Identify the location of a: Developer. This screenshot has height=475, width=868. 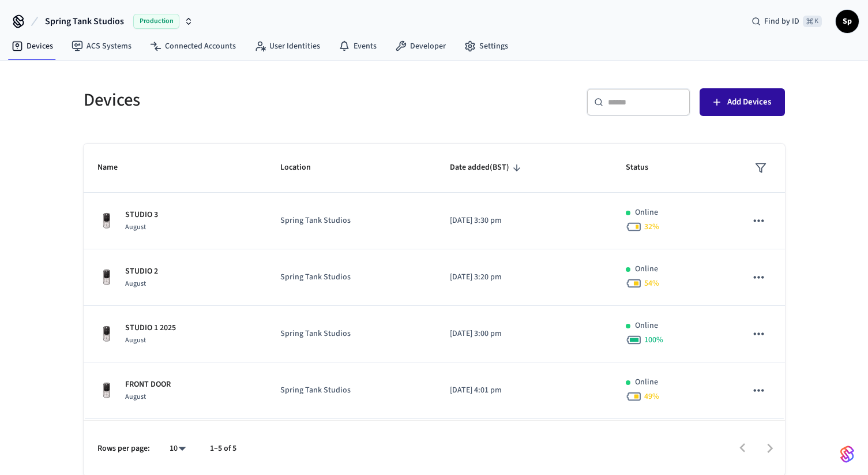
(420, 46).